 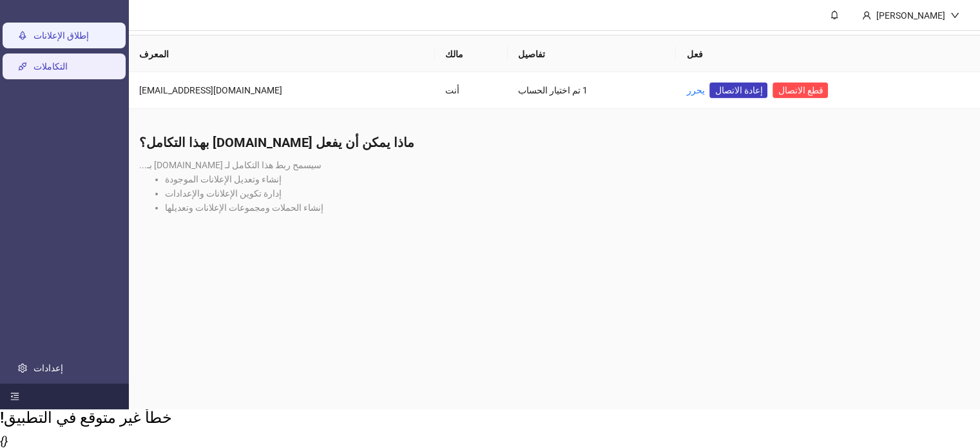 What do you see at coordinates (695, 91) in the screenshot?
I see `font: يحرر` at bounding box center [695, 91].